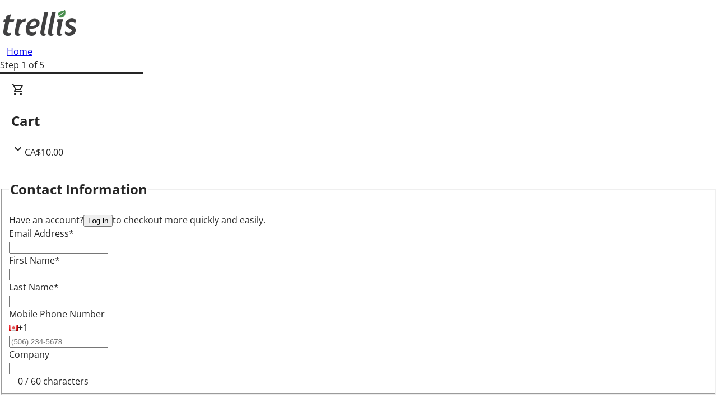 This screenshot has height=403, width=717. Describe the element at coordinates (78, 189) in the screenshot. I see `h2: Contact Information` at that location.